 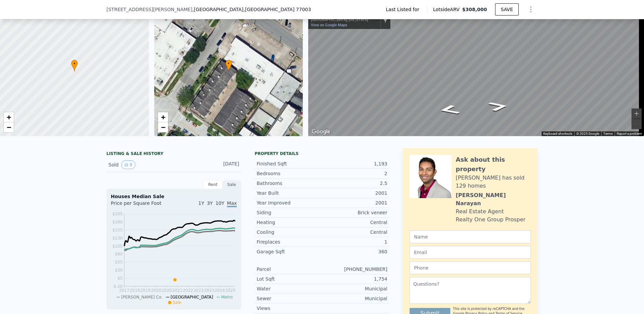 What do you see at coordinates (588, 133) in the screenshot?
I see `span: © 2025 Google` at bounding box center [588, 133].